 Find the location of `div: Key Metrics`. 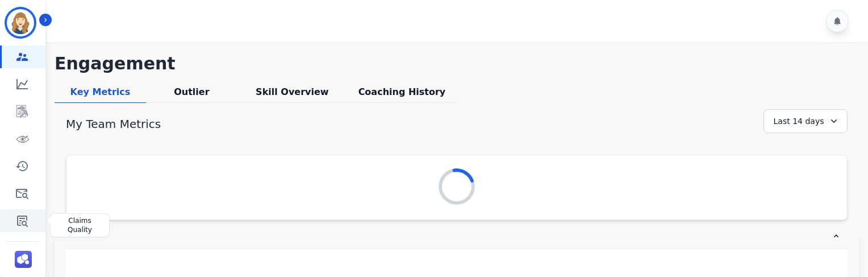

div: Key Metrics is located at coordinates (100, 94).